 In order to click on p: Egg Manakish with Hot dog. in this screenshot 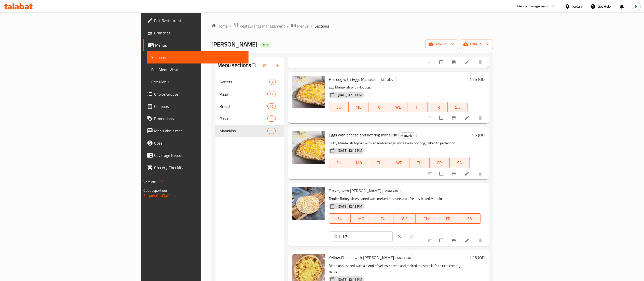, I will do `click(398, 87)`.